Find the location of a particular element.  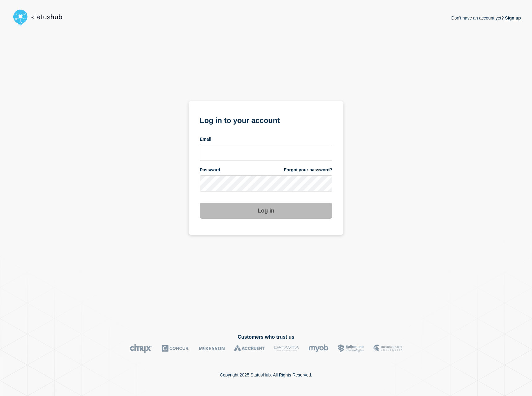

img: DataVita logo is located at coordinates (286, 348).